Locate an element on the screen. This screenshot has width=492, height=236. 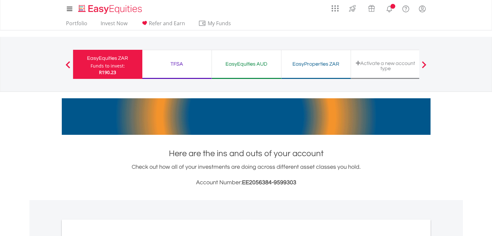
img: EasyMortage Promotion Banner is located at coordinates (246, 116).